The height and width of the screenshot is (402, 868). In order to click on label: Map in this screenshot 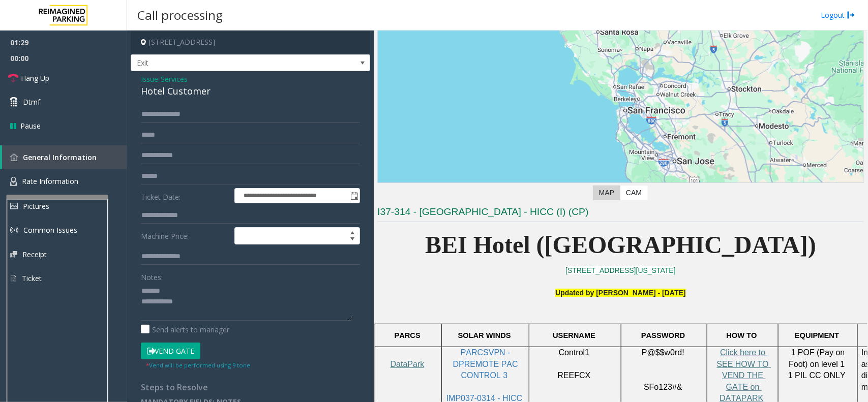, I will do `click(607, 192)`.